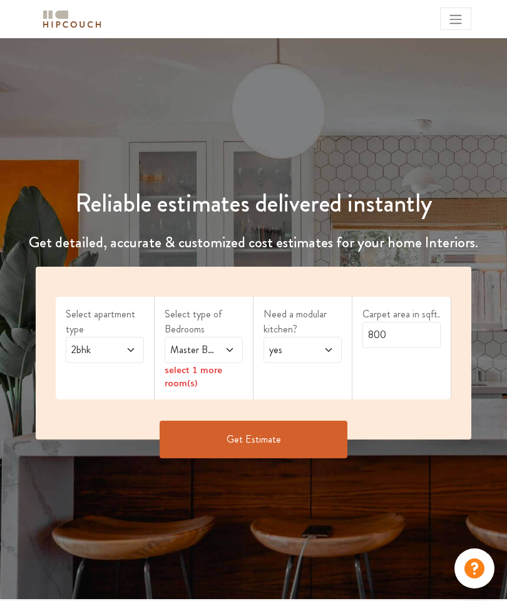 The height and width of the screenshot is (601, 507). Describe the element at coordinates (292, 350) in the screenshot. I see `span: yes` at that location.